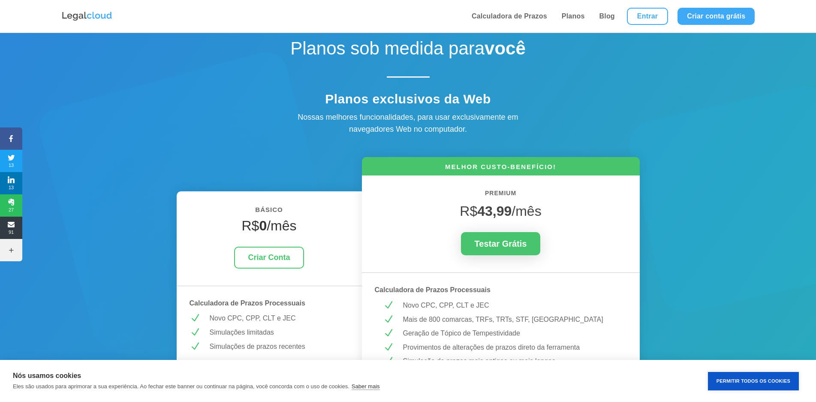 The width and height of the screenshot is (816, 402). What do you see at coordinates (511, 347) in the screenshot?
I see `p: Provimentos de alterações de prazos direto da ferramenta` at bounding box center [511, 347].